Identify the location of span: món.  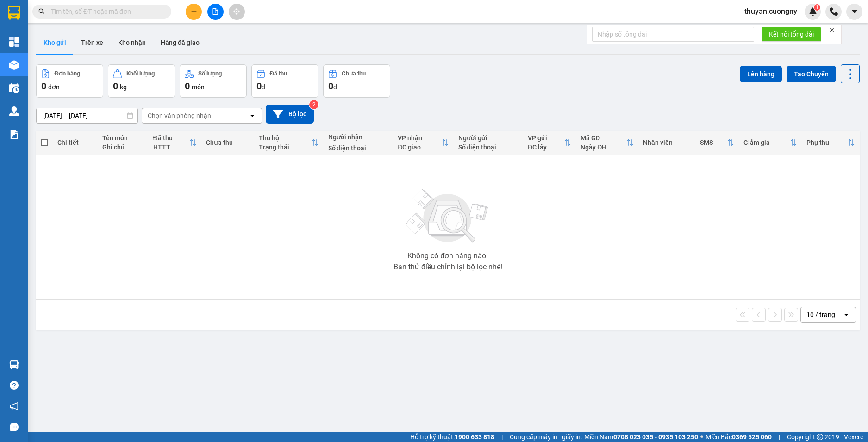
(198, 87).